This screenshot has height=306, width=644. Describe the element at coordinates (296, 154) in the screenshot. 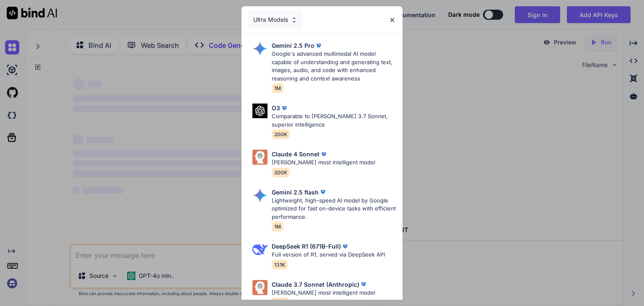

I see `p: Claude 4 Sonnet` at that location.